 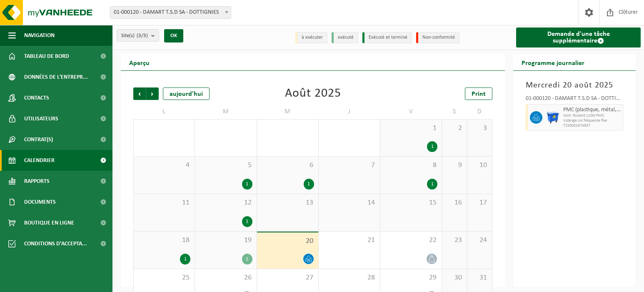 What do you see at coordinates (592, 121) in the screenshot?
I see `span: Vidange sur fréquence fixe` at bounding box center [592, 121].